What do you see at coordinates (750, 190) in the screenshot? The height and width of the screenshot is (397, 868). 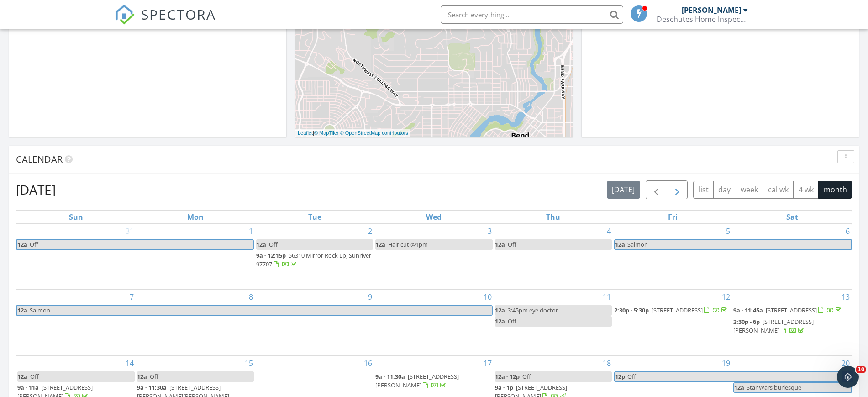 I see `button: week` at bounding box center [750, 190].